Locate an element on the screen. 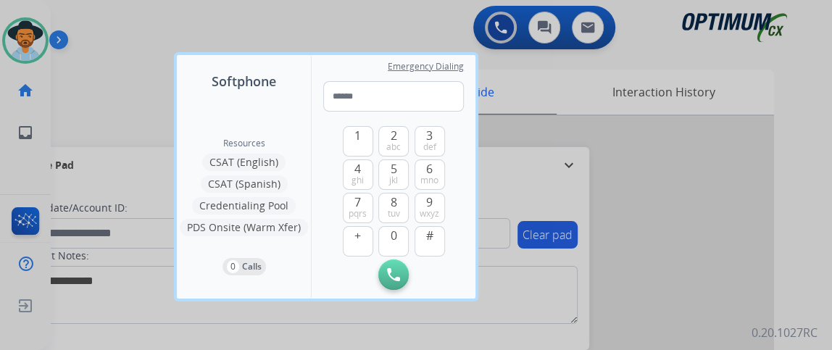  button: PDS Onsite (Warm Xfer) is located at coordinates (244, 228).